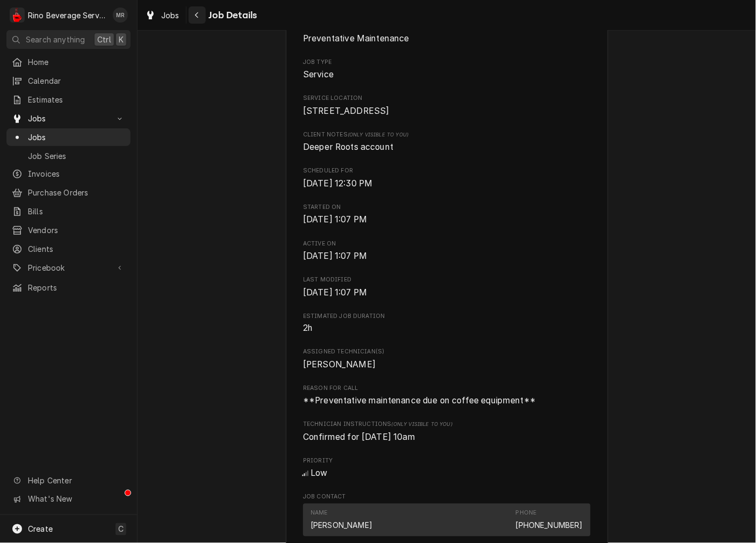 This screenshot has height=543, width=756. What do you see at coordinates (68, 62) in the screenshot?
I see `a: Home` at bounding box center [68, 62].